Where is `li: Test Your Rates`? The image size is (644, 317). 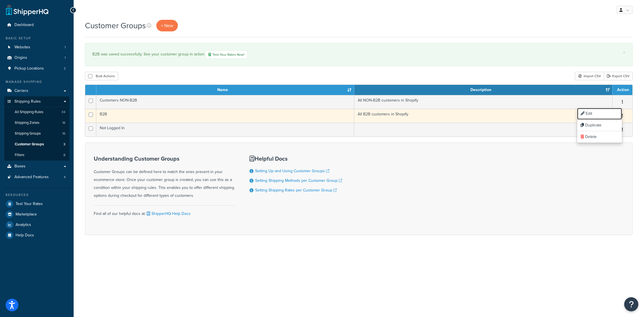 li: Test Your Rates is located at coordinates (37, 204).